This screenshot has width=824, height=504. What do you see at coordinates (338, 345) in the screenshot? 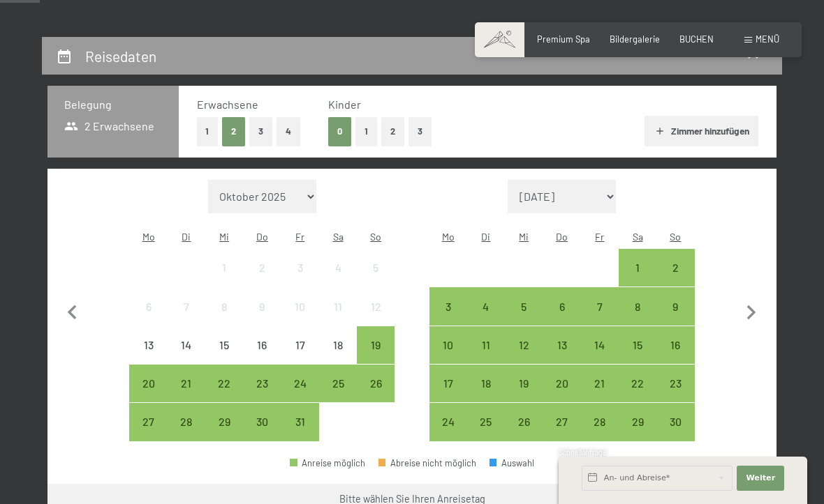
I see `div: Sat Oct 18 2025` at bounding box center [338, 345].